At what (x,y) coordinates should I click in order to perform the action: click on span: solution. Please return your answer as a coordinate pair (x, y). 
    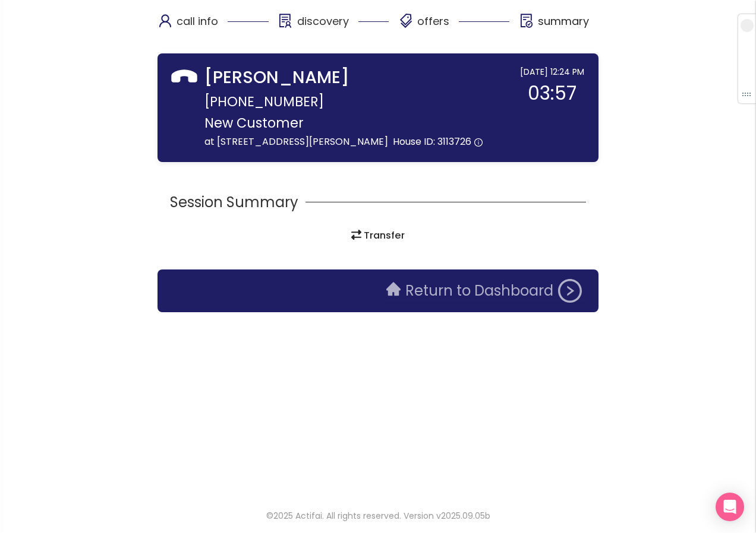
    Looking at the image, I should click on (286, 21).